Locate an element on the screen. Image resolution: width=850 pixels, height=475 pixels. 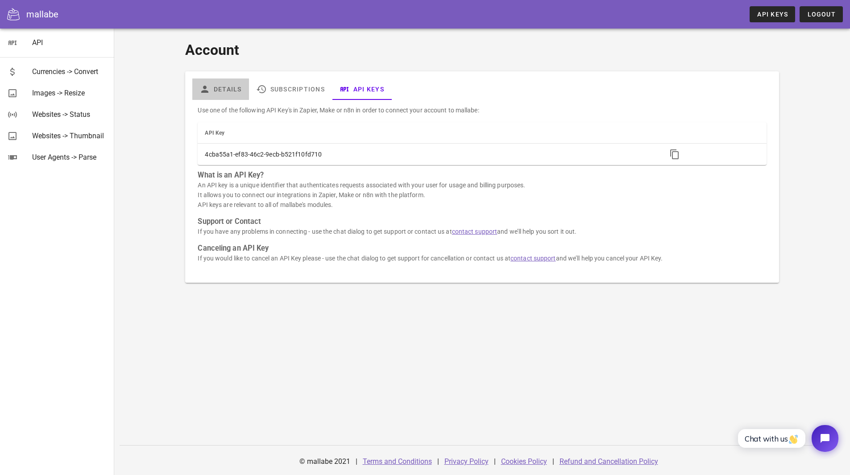
a: Subscriptions is located at coordinates (290, 89).